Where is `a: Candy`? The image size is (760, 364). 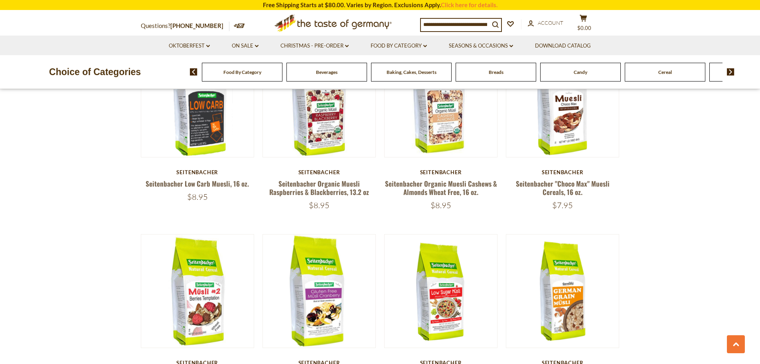
a: Candy is located at coordinates (581, 72).